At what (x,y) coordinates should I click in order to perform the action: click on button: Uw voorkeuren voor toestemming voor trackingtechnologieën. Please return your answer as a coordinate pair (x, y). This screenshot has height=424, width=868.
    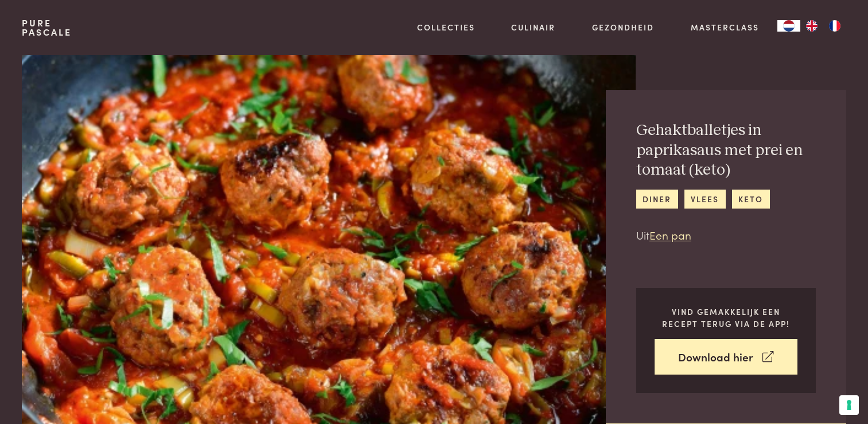
    Looking at the image, I should click on (849, 405).